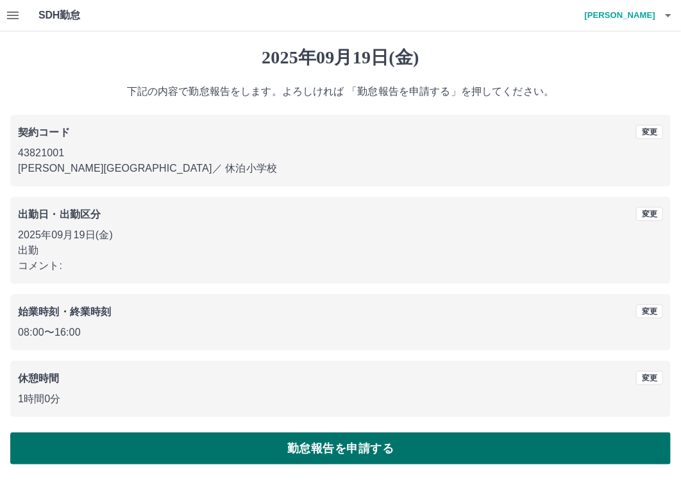  What do you see at coordinates (44, 132) in the screenshot?
I see `b: 契約コード` at bounding box center [44, 132].